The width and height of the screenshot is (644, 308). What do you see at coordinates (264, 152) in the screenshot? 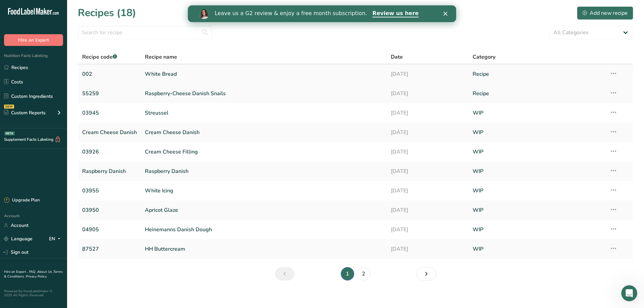
I see `a: Cream Cheese Filling` at bounding box center [264, 152].